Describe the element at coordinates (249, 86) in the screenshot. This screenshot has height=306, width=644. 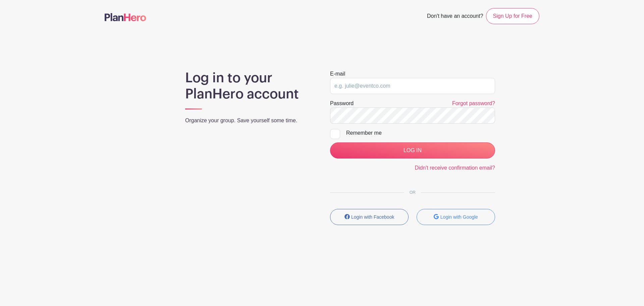
I see `h1: Log in to your PlanHero account` at that location.